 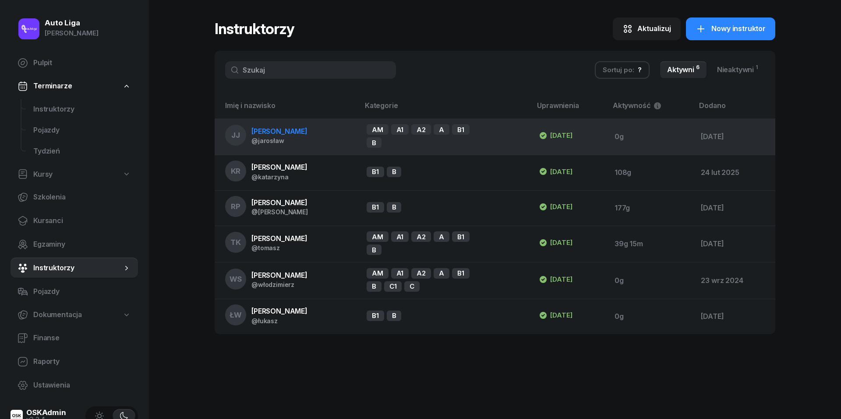 I want to click on div: 108g, so click(x=651, y=173).